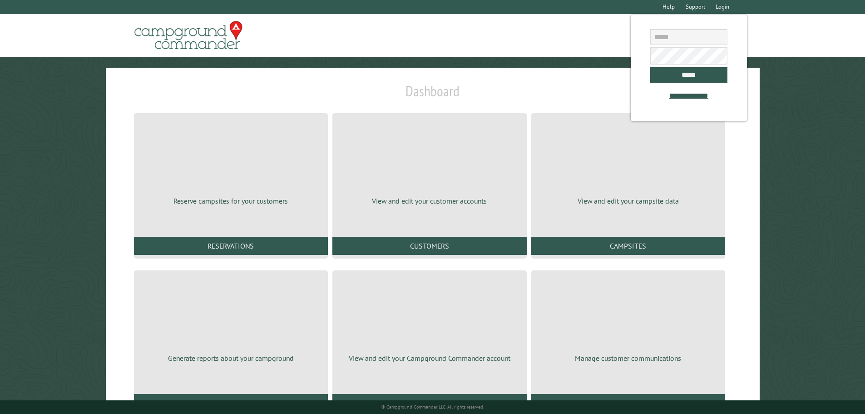 This screenshot has height=414, width=865. Describe the element at coordinates (231, 246) in the screenshot. I see `a: Reservations` at that location.